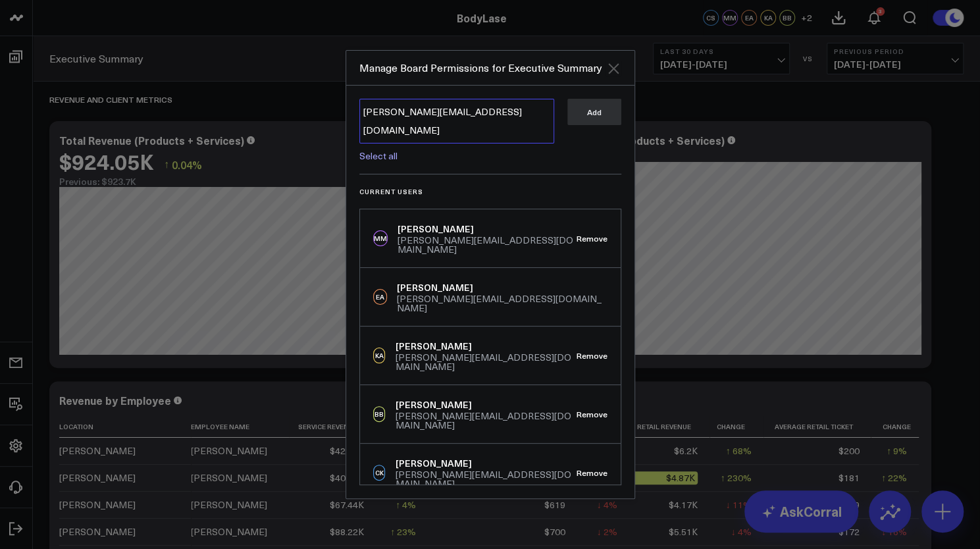 The image size is (980, 549). I want to click on h3: Current Users, so click(490, 192).